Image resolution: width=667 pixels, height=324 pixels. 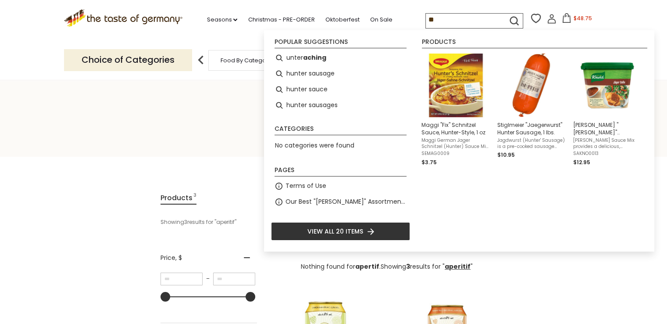 I want to click on span: Maggi "Fix" Schnitzel Sauce, Hunter-Style, 1 oz, so click(x=456, y=129).